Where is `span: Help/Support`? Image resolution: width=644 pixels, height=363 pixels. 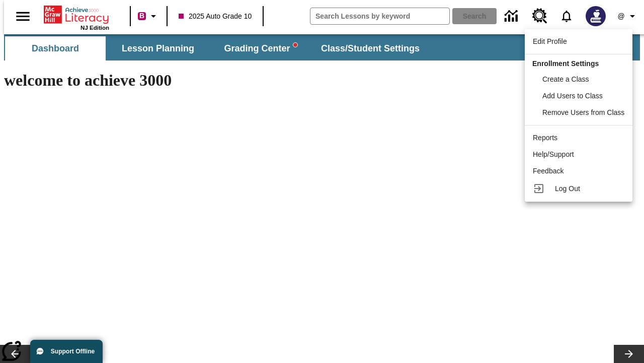 span: Help/Support is located at coordinates (554, 155).